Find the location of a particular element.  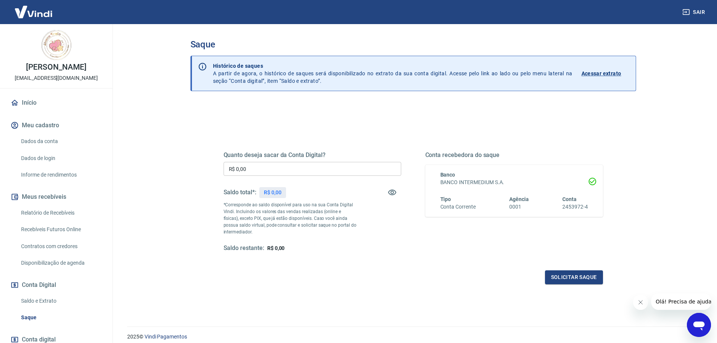

span: Olá! Precisa de ajuda? is located at coordinates (34, 8).